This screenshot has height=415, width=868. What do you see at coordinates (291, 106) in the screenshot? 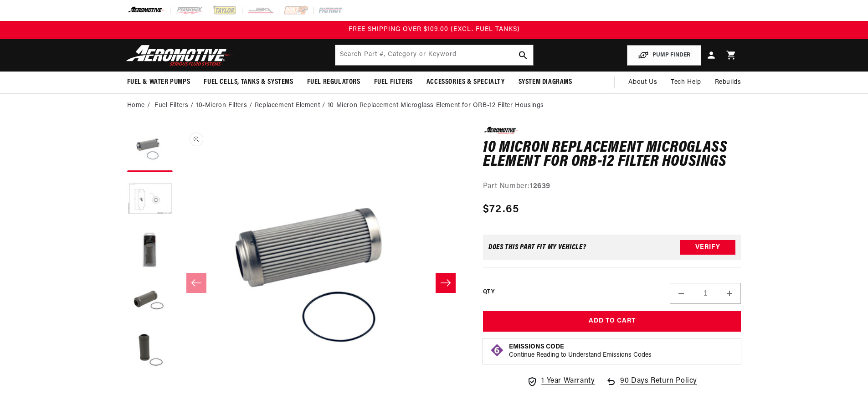
I see `li: Replacement Element` at bounding box center [291, 106].